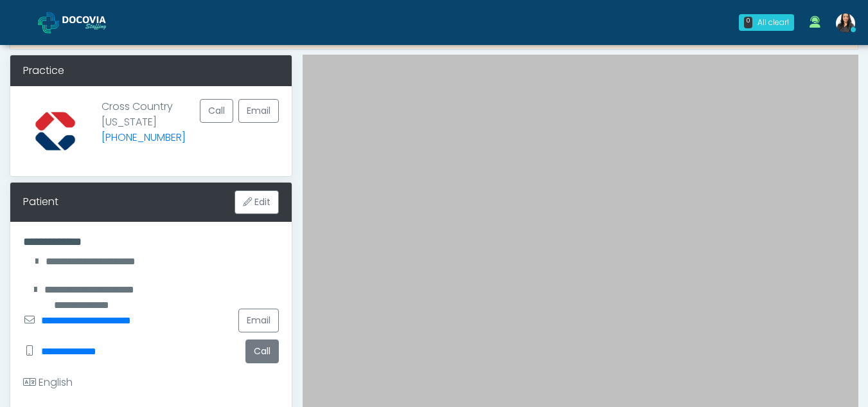 This screenshot has height=407, width=868. Describe the element at coordinates (47, 383) in the screenshot. I see `div: English` at that location.